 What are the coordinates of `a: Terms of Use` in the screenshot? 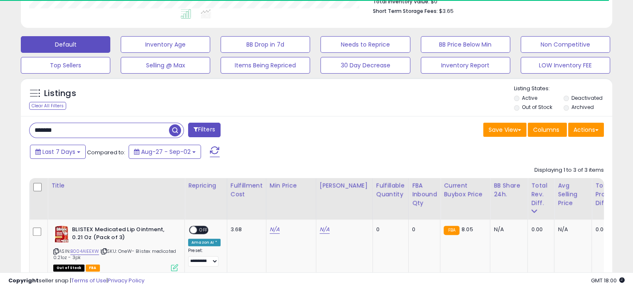 It's located at (89, 281).